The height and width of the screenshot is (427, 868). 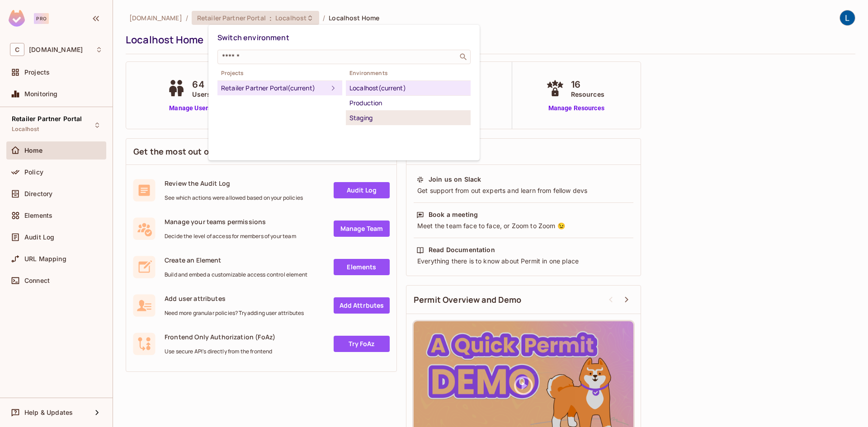 I want to click on div: Retailer Partner Portal (current), so click(x=275, y=88).